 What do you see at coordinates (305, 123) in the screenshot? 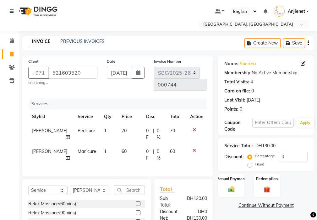
I see `button: Apply` at bounding box center [305, 123].